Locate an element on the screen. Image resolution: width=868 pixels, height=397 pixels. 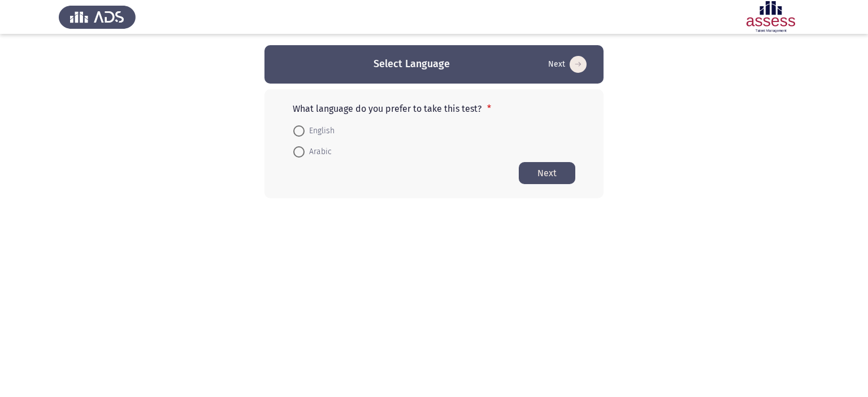
h3: Select Language is located at coordinates (412, 64).